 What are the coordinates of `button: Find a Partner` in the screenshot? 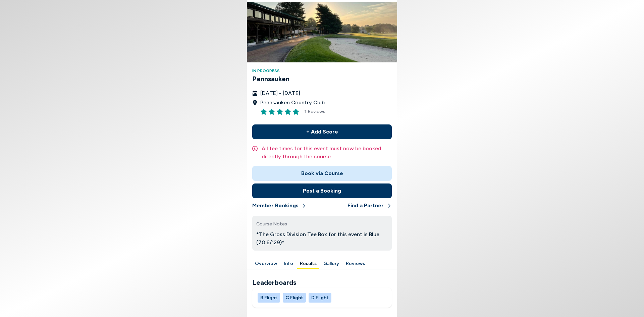 It's located at (370, 206).